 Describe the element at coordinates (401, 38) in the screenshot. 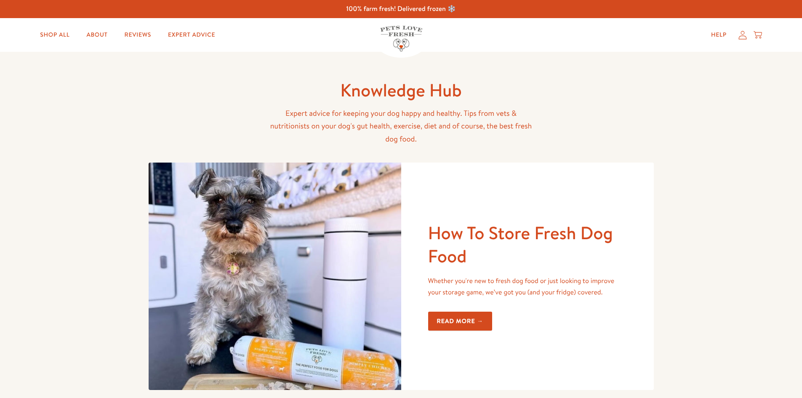

I see `img: Pets Love Fresh` at that location.